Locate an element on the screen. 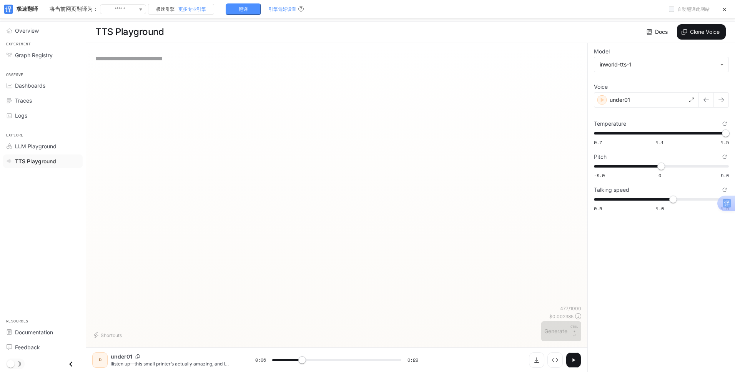 The width and height of the screenshot is (735, 372). p: Temperature is located at coordinates (610, 124).